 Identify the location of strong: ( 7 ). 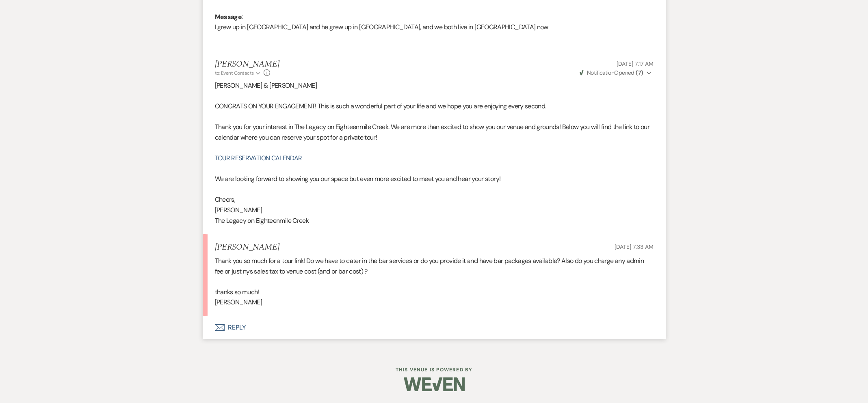
(640, 73).